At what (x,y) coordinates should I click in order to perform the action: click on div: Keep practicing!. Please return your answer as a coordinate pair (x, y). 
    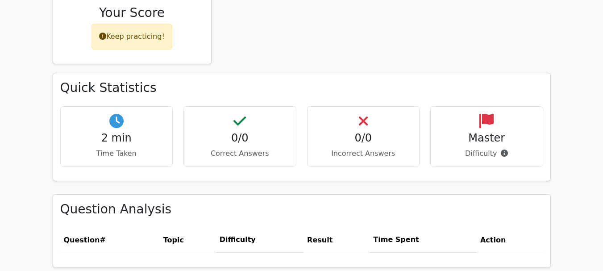
    Looking at the image, I should click on (132, 37).